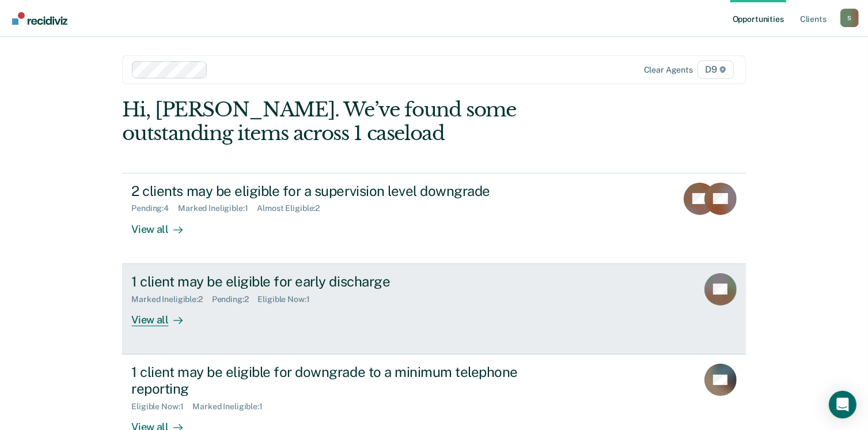  What do you see at coordinates (293, 208) in the screenshot?
I see `div: Almost Eligible : 2` at bounding box center [293, 208].